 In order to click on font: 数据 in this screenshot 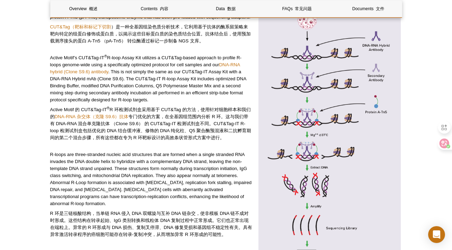, I will do `click(231, 9)`.